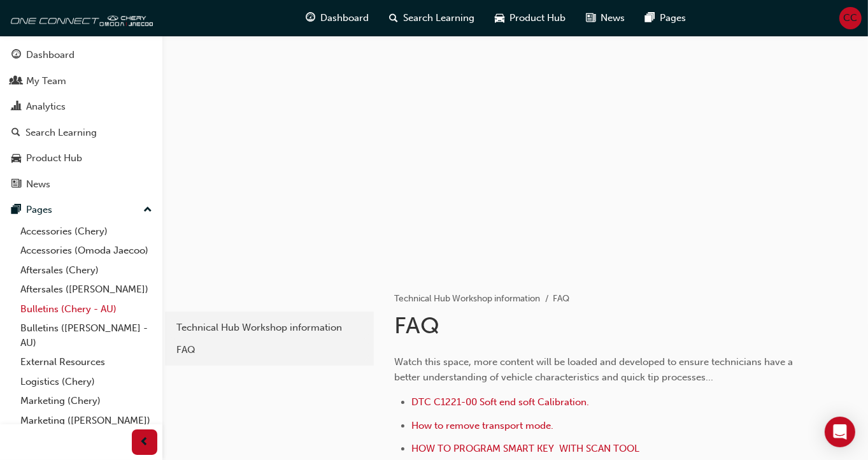 Image resolution: width=868 pixels, height=460 pixels. What do you see at coordinates (439, 18) in the screenshot?
I see `span: Search Learning` at bounding box center [439, 18].